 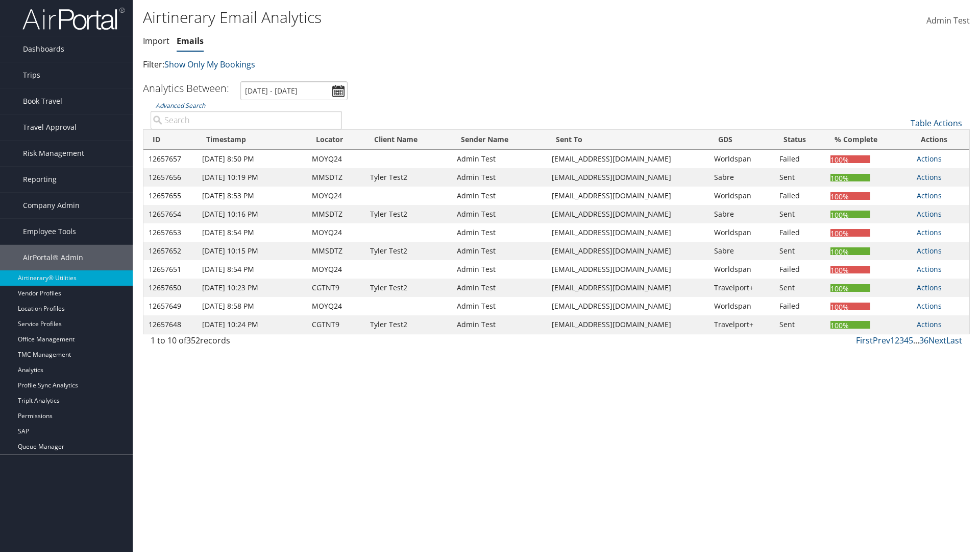 I want to click on p: Filter:, so click(x=419, y=65).